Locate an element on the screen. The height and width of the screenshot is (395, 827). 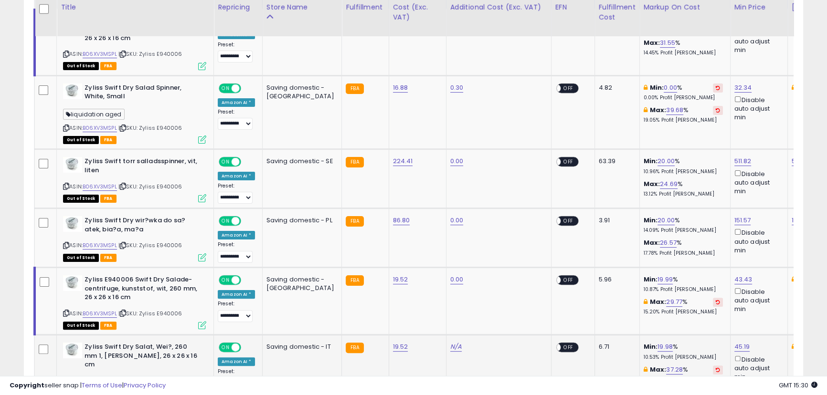
div: Saving domestic - IT is located at coordinates (300, 347).